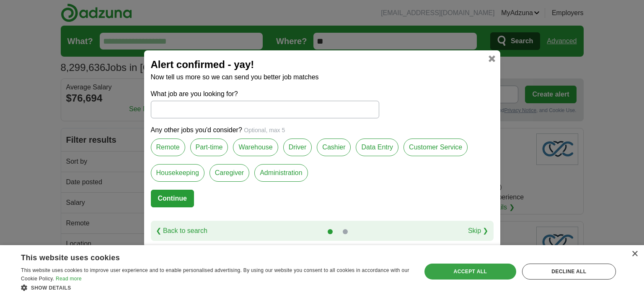 This screenshot has height=298, width=644. I want to click on label: Cashier, so click(334, 147).